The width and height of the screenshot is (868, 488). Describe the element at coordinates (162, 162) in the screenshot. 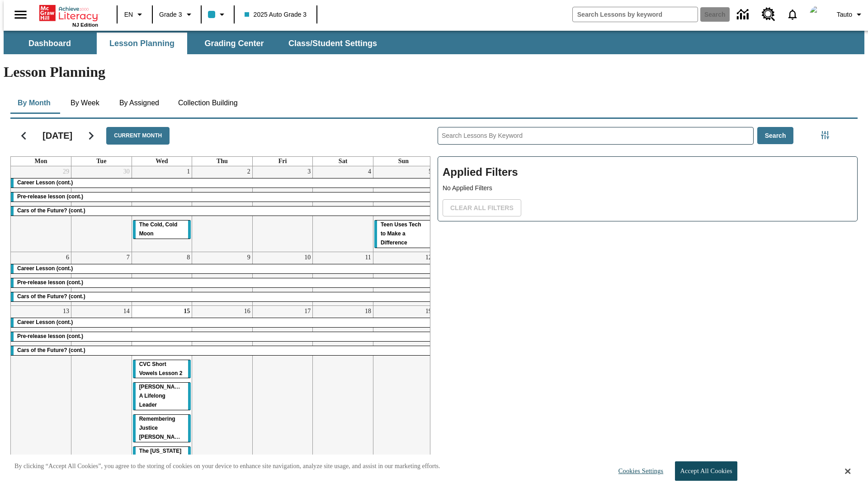

I see `a: Wednesday` at that location.